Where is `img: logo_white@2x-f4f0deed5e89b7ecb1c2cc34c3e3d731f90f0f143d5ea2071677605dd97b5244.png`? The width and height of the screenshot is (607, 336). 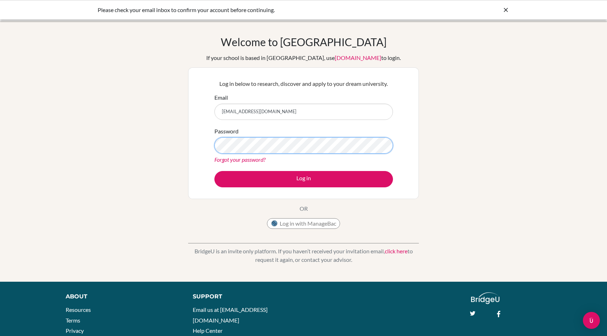
img: logo_white@2x-f4f0deed5e89b7ecb1c2cc34c3e3d731f90f0f143d5ea2071677605dd97b5244.png is located at coordinates (485, 298).